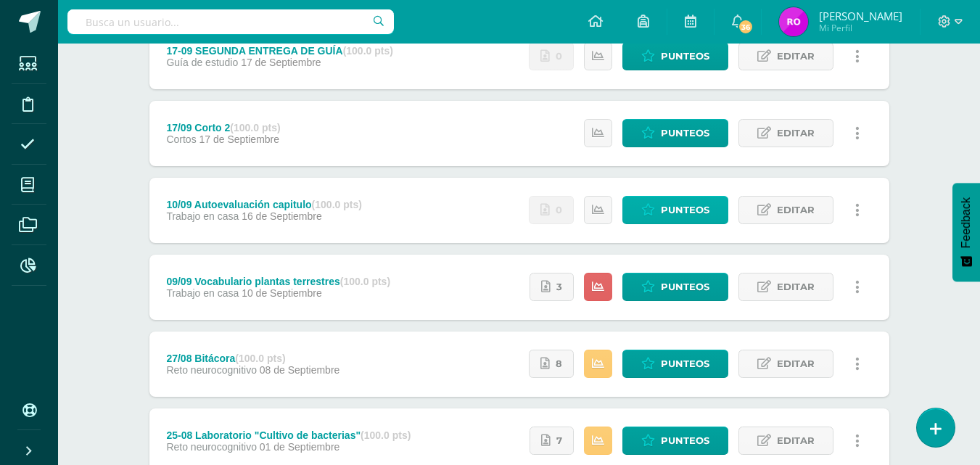 This screenshot has height=465, width=980. Describe the element at coordinates (201, 63) in the screenshot. I see `span: Guía de estudio` at that location.